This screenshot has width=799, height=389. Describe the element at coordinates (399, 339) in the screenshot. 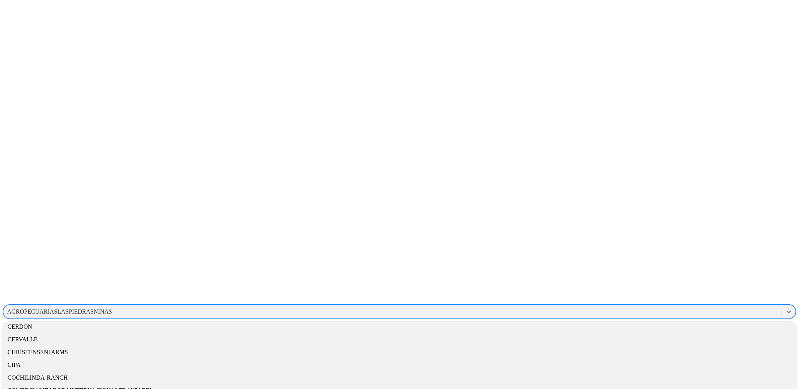

I see `div: CERVALLE` at that location.